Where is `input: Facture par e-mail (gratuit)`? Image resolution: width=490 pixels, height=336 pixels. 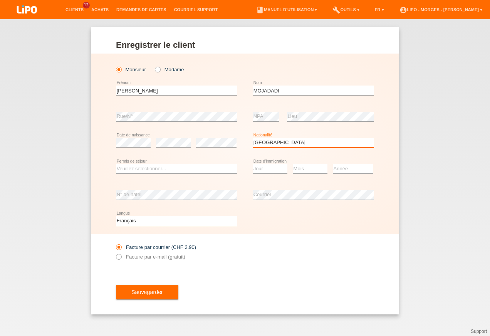
input: Facture par e-mail (gratuit) is located at coordinates (118, 259).